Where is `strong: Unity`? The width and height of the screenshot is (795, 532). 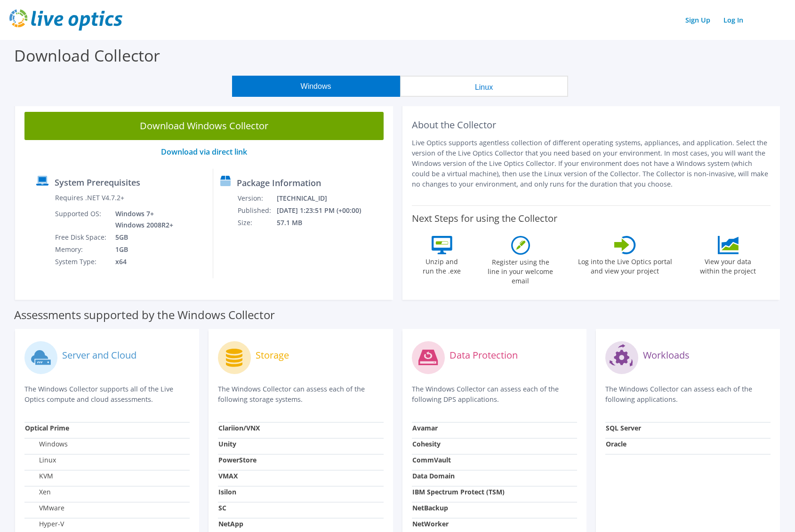 strong: Unity is located at coordinates (227, 444).